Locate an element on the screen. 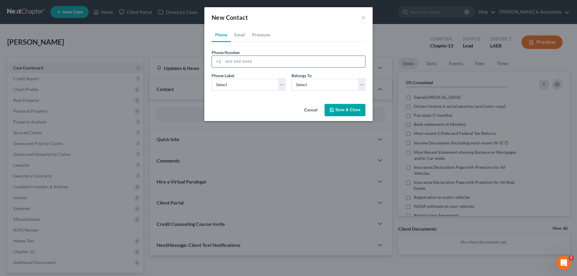 This screenshot has height=276, width=577. a: Phone is located at coordinates (221, 35).